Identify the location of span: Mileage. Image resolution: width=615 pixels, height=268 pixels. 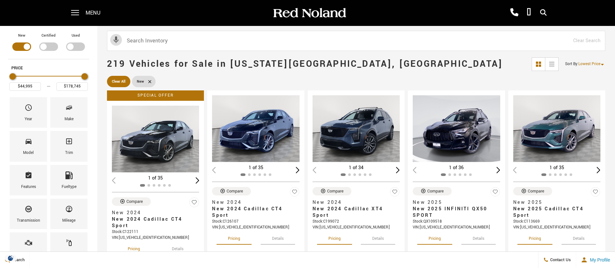
(69, 210).